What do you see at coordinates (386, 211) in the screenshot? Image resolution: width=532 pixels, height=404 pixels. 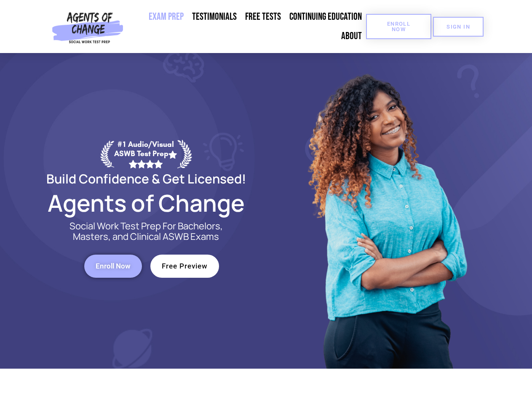 I see `img: Website Image 1 (1)` at bounding box center [386, 211].